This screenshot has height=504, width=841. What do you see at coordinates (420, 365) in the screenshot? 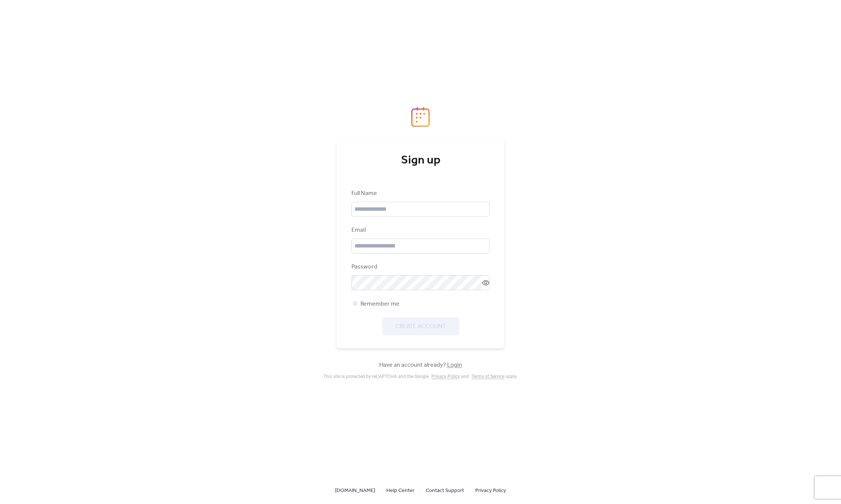
I see `span: Have an account already?` at bounding box center [420, 365].